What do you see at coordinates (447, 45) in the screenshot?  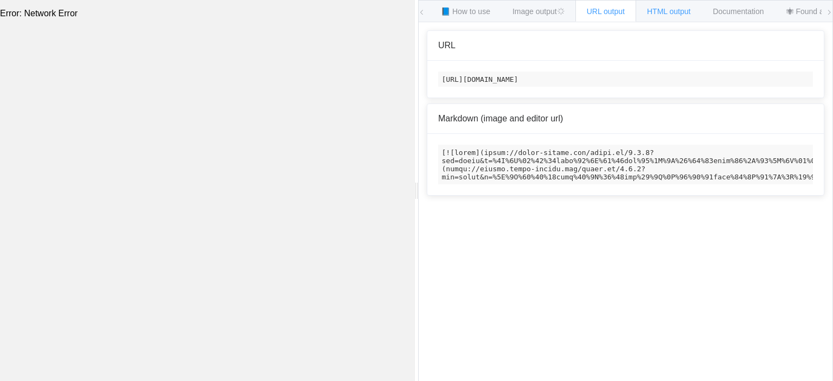 I see `span: URL` at bounding box center [447, 45].